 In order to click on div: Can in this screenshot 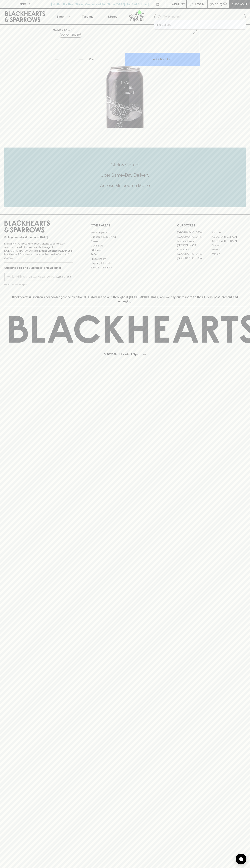, I will do `click(106, 60)`.